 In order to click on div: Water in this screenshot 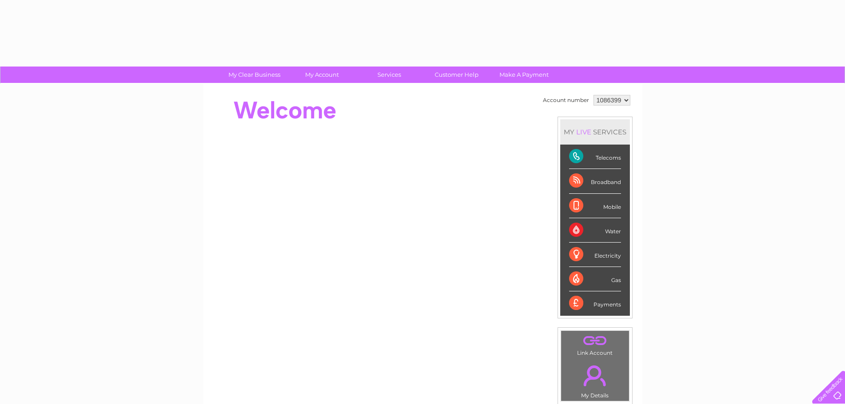, I will do `click(595, 230)`.